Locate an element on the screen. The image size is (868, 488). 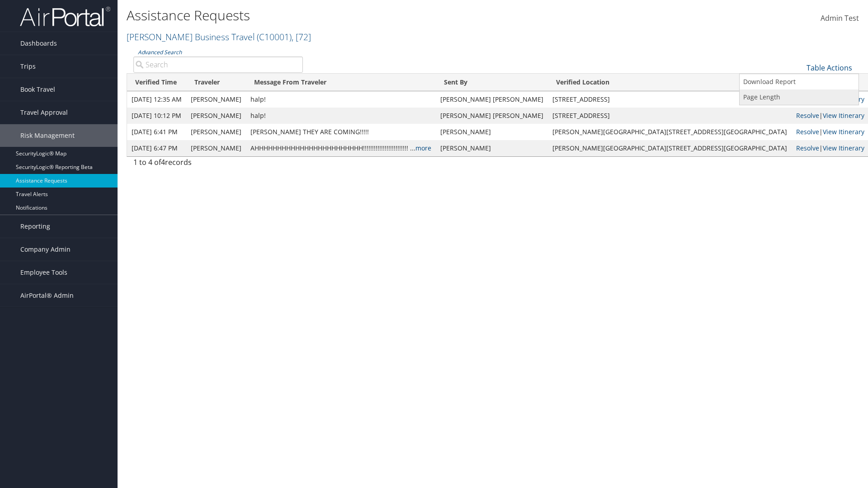
span: Risk Management is located at coordinates (48, 136).